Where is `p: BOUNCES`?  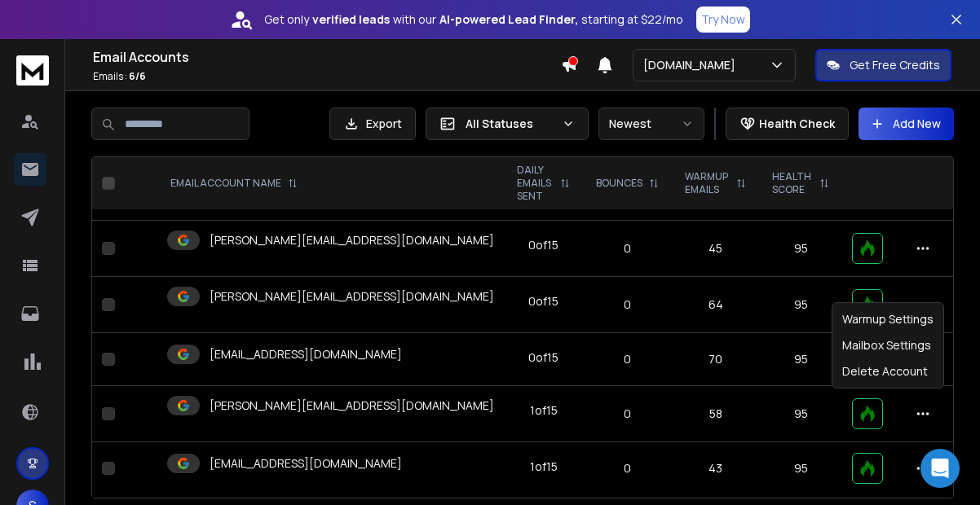 p: BOUNCES is located at coordinates (619, 183).